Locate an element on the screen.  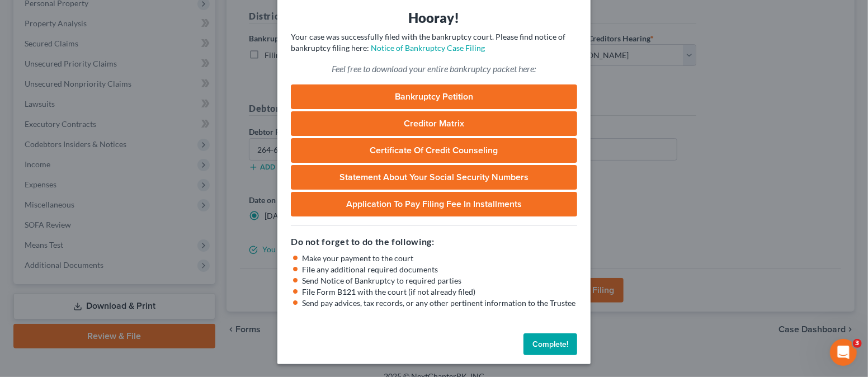
h5: Do not forget to do the following: is located at coordinates (434, 241).